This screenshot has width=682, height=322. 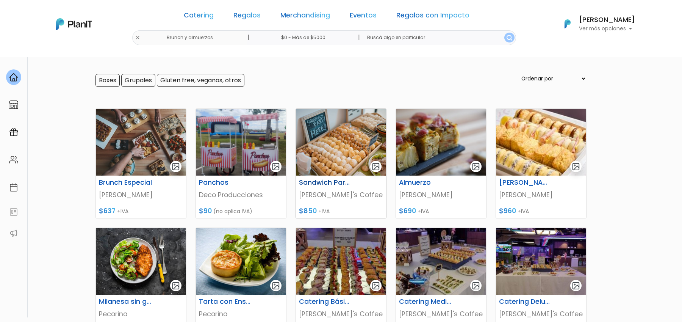 What do you see at coordinates (407, 211) in the screenshot?
I see `span: $690` at bounding box center [407, 211].